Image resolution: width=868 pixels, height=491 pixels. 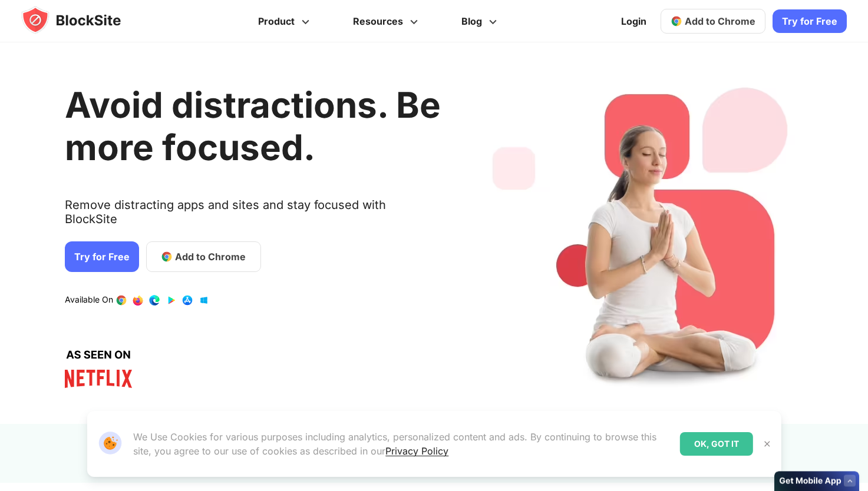 I want to click on h1: Avoid distractions. Be more focused., so click(x=253, y=126).